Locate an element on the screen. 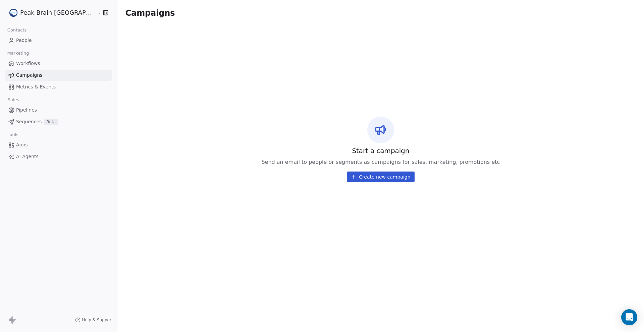  span: Help & Support is located at coordinates (97, 320).